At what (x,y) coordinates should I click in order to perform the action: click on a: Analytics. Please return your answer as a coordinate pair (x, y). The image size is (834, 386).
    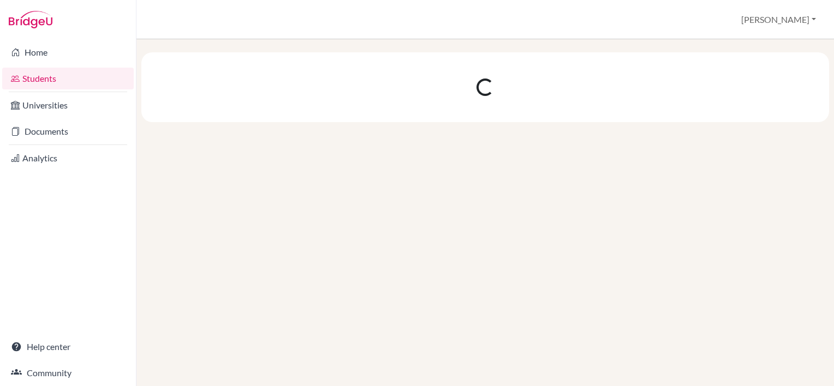
    Looking at the image, I should click on (68, 158).